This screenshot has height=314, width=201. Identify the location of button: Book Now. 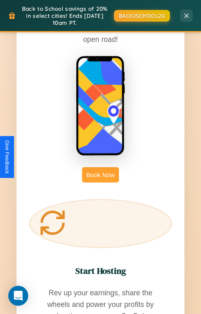
(100, 175).